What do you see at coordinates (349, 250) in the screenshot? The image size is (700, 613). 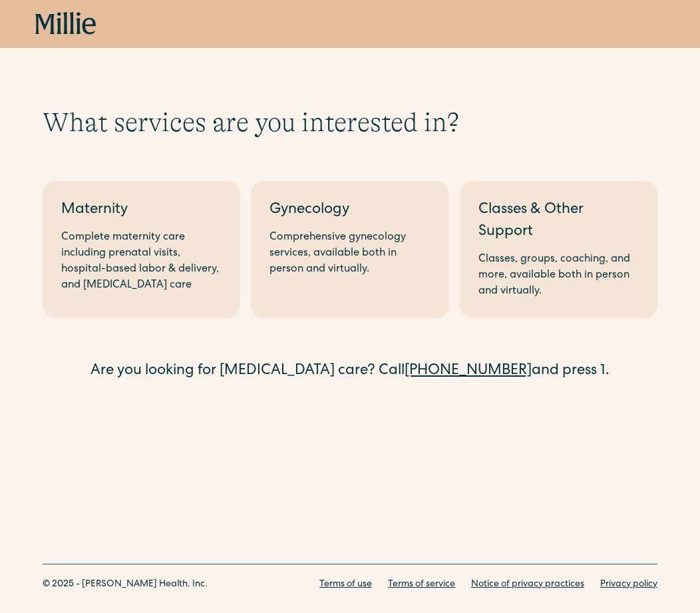 I see `a: GynecologyComprehensive gynecology services, available both in person and virtually.` at bounding box center [349, 250].